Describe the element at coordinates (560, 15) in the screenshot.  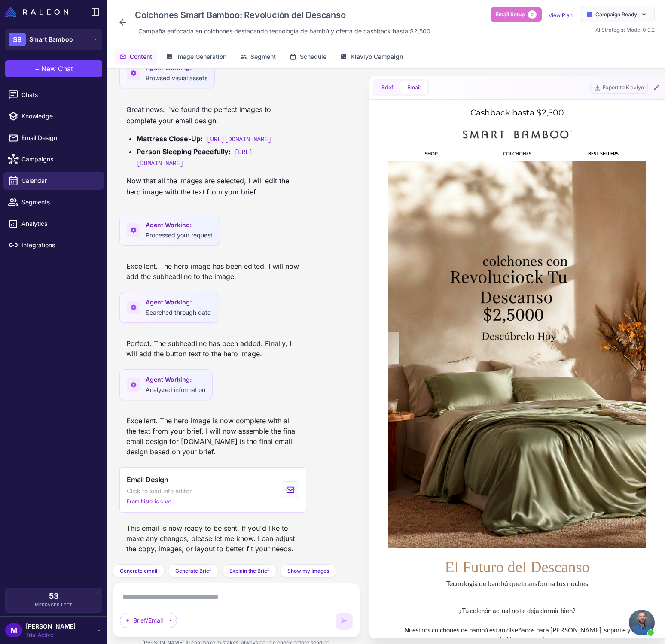
I see `a: View Plan` at that location.